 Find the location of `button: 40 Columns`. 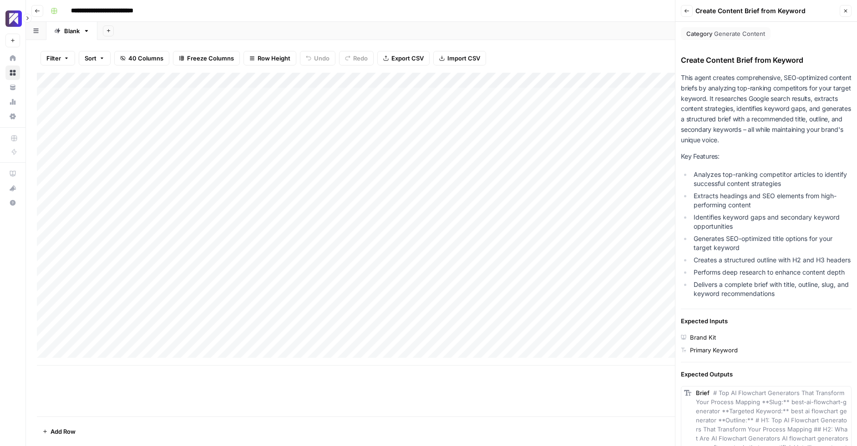

button: 40 Columns is located at coordinates (142, 58).